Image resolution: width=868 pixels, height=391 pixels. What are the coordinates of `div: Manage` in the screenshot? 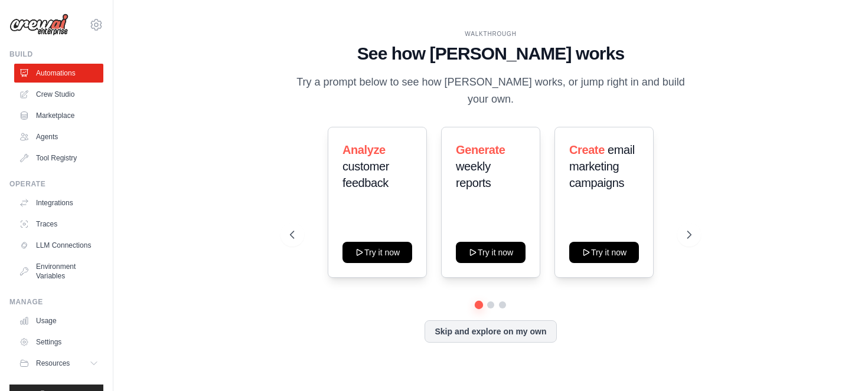 It's located at (56, 302).